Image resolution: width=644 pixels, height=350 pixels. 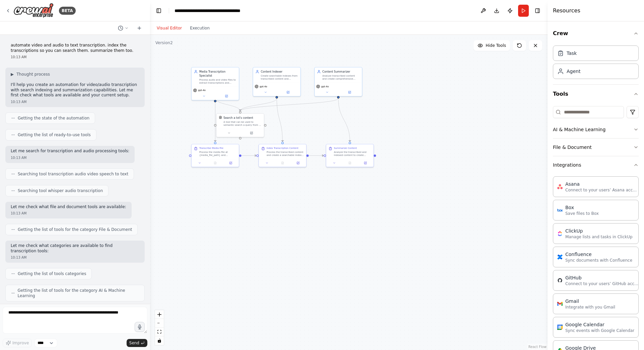 I want to click on button: zoom out, so click(x=159, y=323).